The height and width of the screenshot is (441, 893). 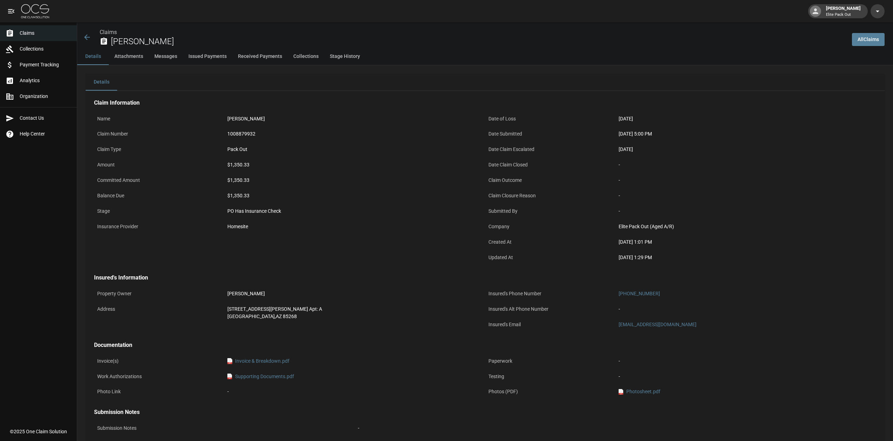 What do you see at coordinates (159, 309) in the screenshot?
I see `p: Address` at bounding box center [159, 309].